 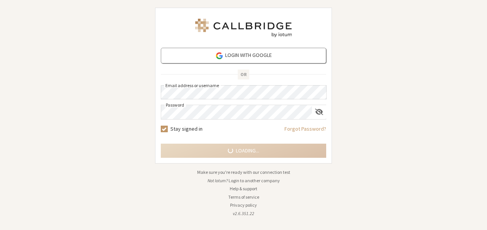 I want to click on button: Login to another company, so click(x=254, y=181).